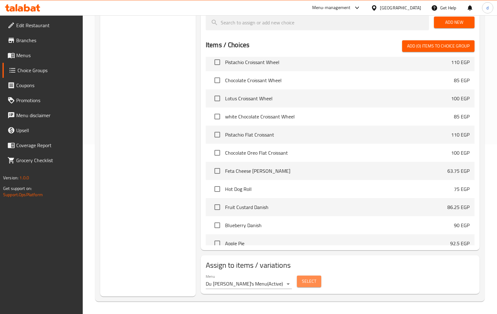 This screenshot has width=497, height=314. I want to click on span: Grocery Checklist, so click(47, 160).